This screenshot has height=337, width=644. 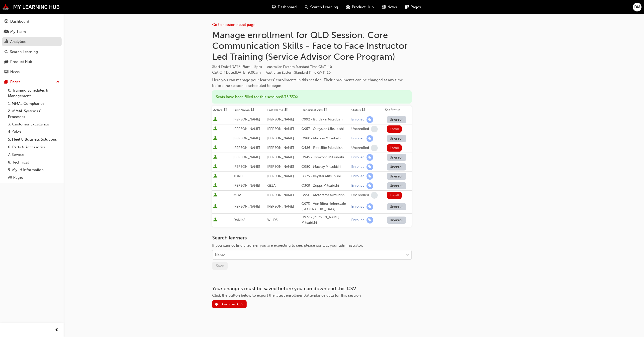 What do you see at coordinates (312, 97) in the screenshot?
I see `div: Seats have been filled for this session : 8 / 15 ( 53% )` at bounding box center [312, 97].